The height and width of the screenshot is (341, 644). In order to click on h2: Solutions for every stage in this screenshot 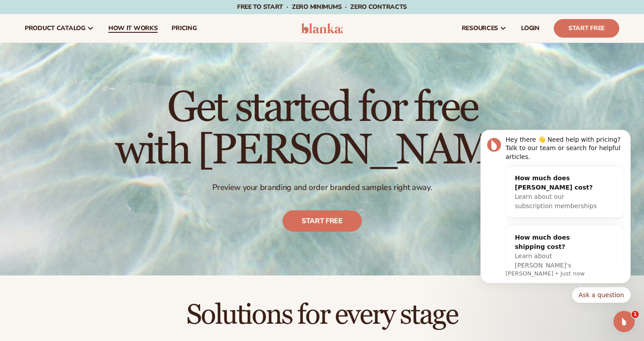, I will do `click(322, 315)`.